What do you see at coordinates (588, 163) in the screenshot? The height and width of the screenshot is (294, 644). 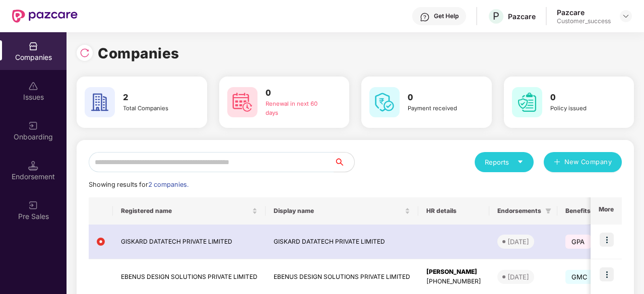 I see `span: New Company` at bounding box center [588, 163].